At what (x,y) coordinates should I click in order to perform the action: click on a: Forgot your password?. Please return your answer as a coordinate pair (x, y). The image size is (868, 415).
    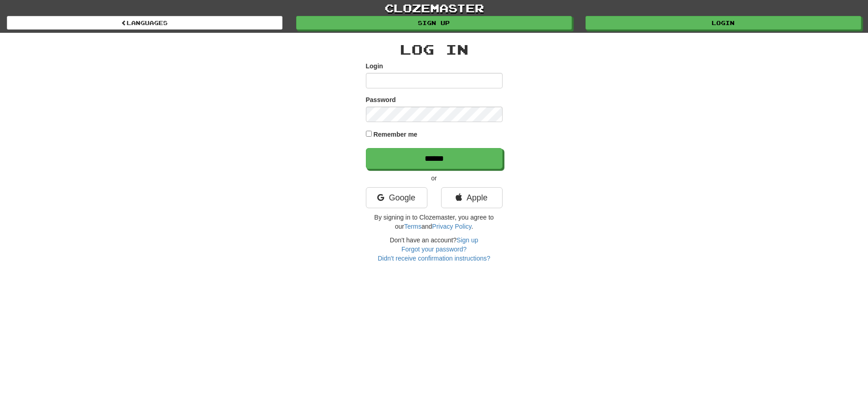
    Looking at the image, I should click on (434, 249).